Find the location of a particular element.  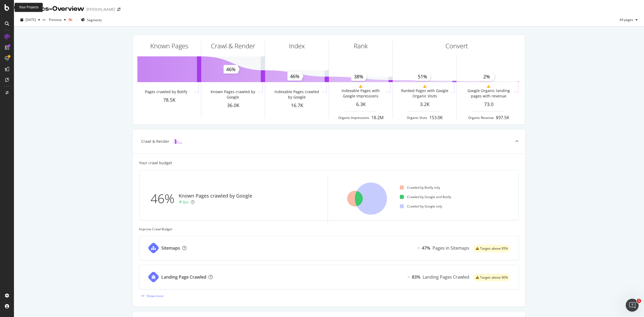

span: All pages is located at coordinates (625, 20).